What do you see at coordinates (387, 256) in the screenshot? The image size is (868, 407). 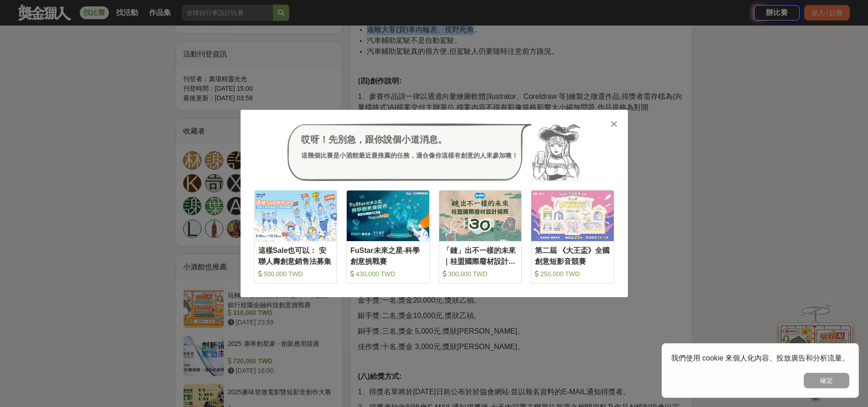 I see `div: FuStar未來之星-科學創意挑戰賽` at bounding box center [387, 256].